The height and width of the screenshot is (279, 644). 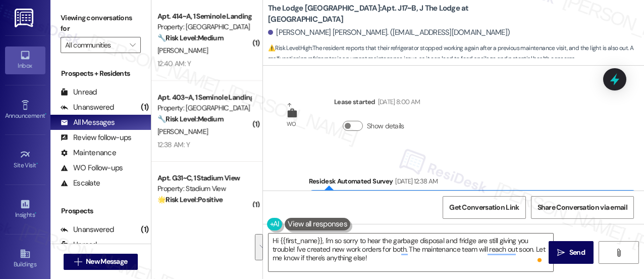 What do you see at coordinates (204, 178) in the screenshot?
I see `div: Apt. G31~C, 1 Stadium View` at bounding box center [204, 178].